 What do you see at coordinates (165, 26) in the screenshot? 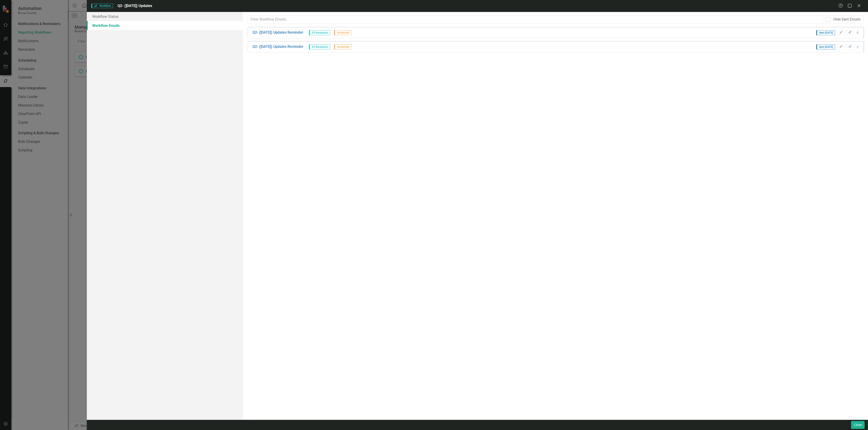
I see `a: Workflow Emails` at bounding box center [165, 26].